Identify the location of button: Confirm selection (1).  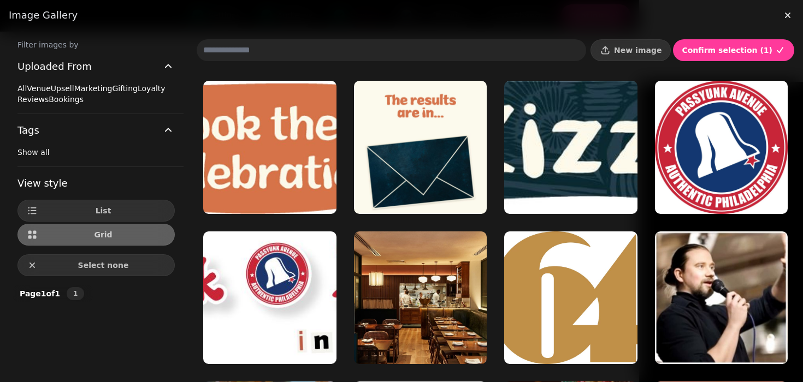
(734, 50).